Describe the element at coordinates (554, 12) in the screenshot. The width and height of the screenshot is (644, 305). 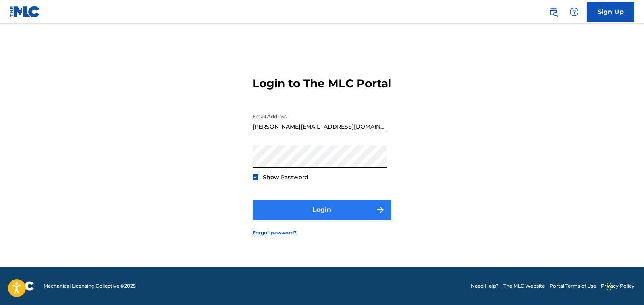
I see `a: Public Search` at that location.